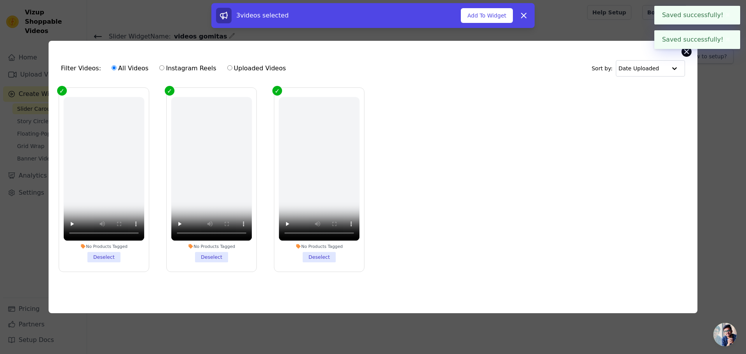  I want to click on label: All Videos, so click(130, 68).